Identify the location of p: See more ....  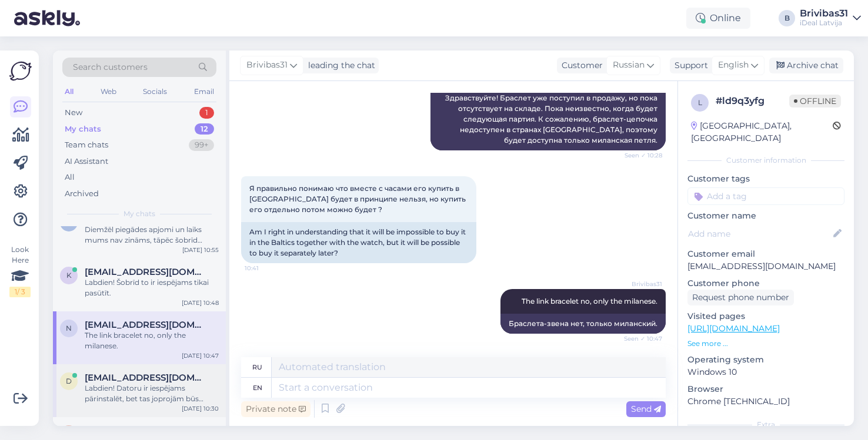
(765, 344).